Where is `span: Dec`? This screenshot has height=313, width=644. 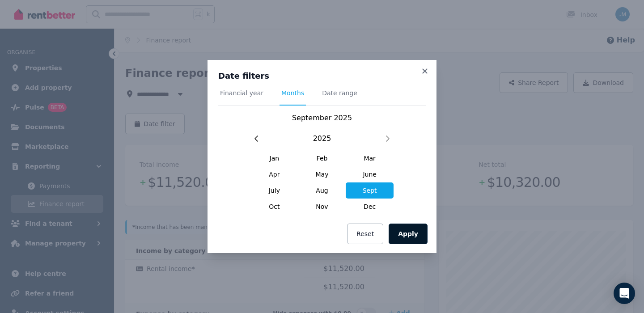 span: Dec is located at coordinates (370, 207).